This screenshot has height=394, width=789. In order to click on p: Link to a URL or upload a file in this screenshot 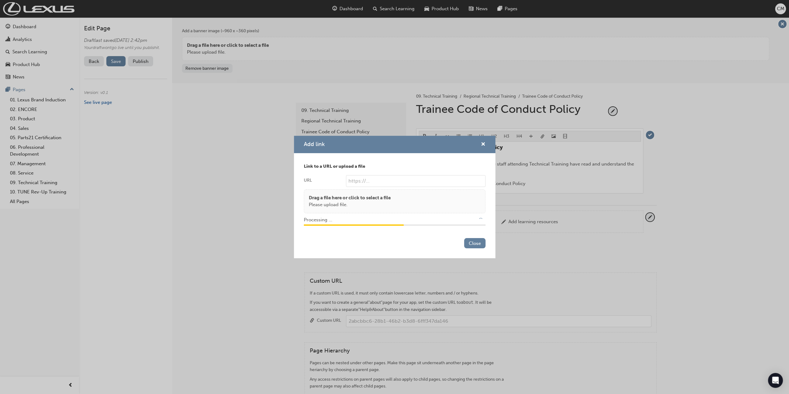, I will do `click(395, 166)`.